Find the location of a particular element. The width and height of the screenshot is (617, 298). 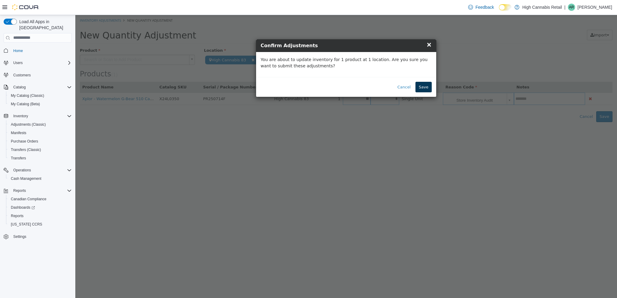

a: Cash Management is located at coordinates (26, 179).